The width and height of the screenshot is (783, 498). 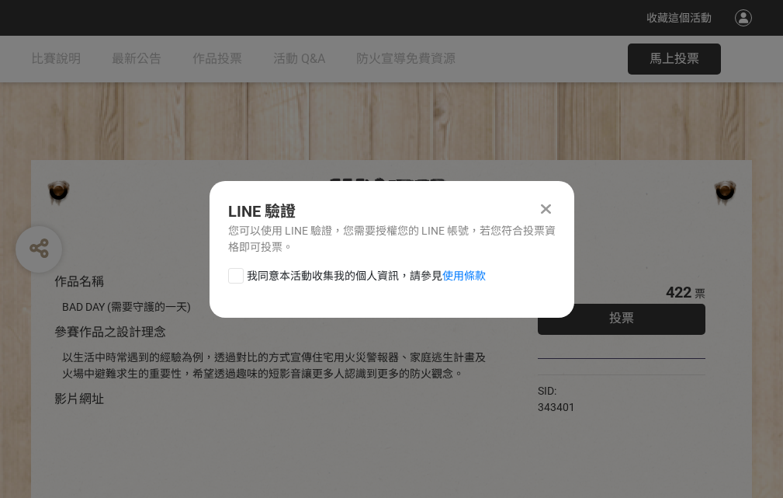 I want to click on a: 作品投票, so click(x=217, y=59).